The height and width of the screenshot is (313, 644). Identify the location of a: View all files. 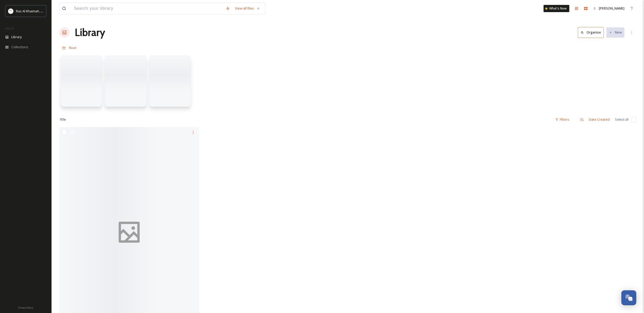
(247, 8).